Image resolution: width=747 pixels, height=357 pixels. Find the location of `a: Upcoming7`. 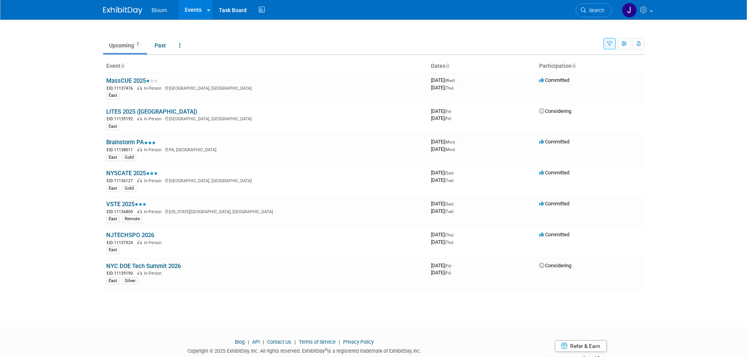

a: Upcoming7 is located at coordinates (125, 45).